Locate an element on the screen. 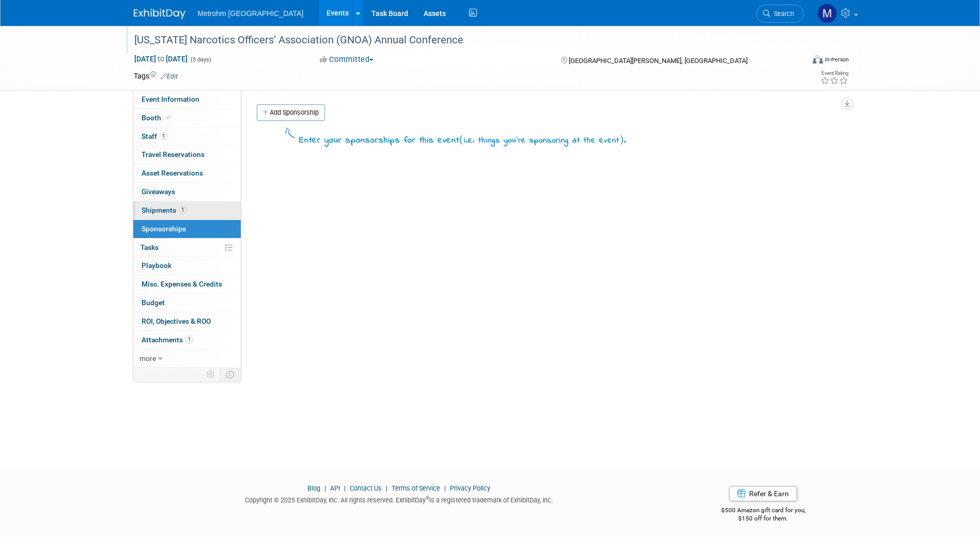  div: Event Rating is located at coordinates (835, 73).